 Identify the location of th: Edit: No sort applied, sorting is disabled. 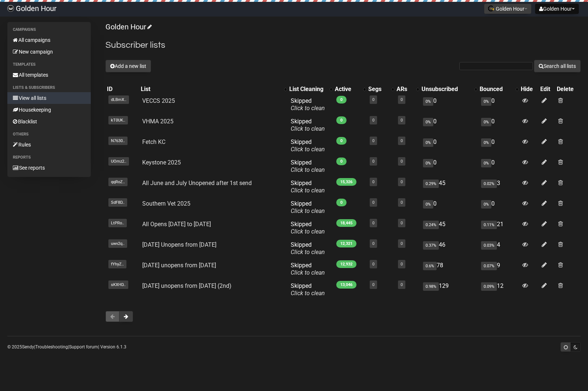
(547, 89).